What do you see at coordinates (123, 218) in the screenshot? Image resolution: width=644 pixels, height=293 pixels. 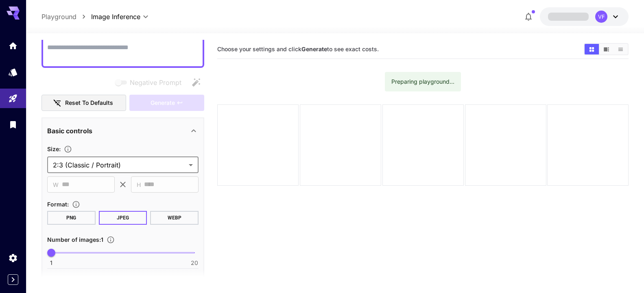 I see `button: JPEG` at bounding box center [123, 218].